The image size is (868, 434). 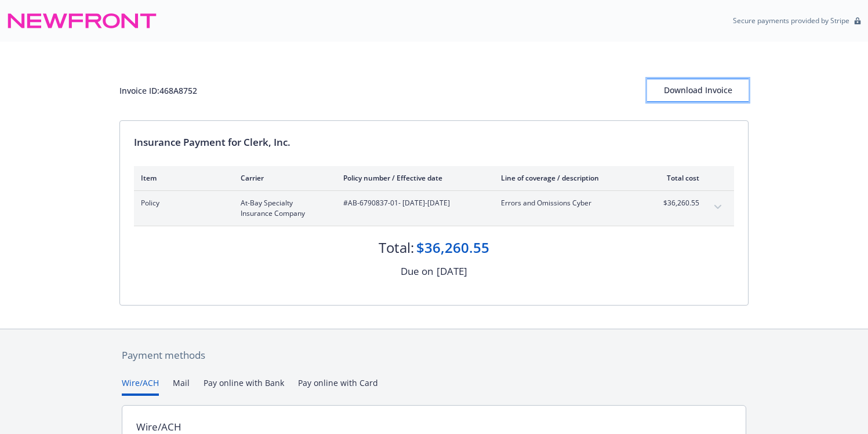 What do you see at coordinates (791, 21) in the screenshot?
I see `p: Secure payments provided by Stripe` at bounding box center [791, 21].